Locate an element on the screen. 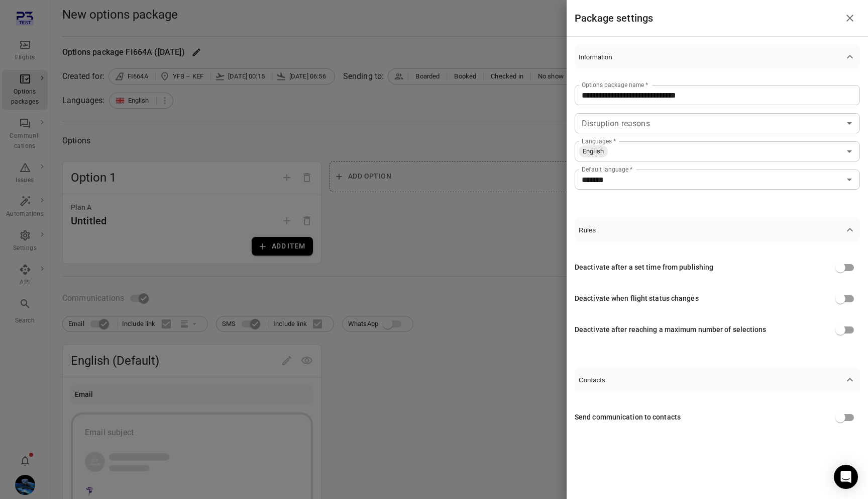 The image size is (868, 499). span: English is located at coordinates (593, 152).